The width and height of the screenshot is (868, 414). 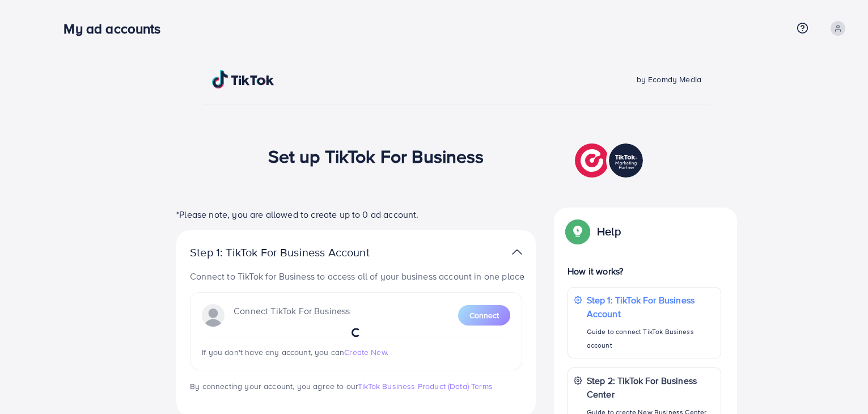 I want to click on img: TikTok, so click(x=243, y=80).